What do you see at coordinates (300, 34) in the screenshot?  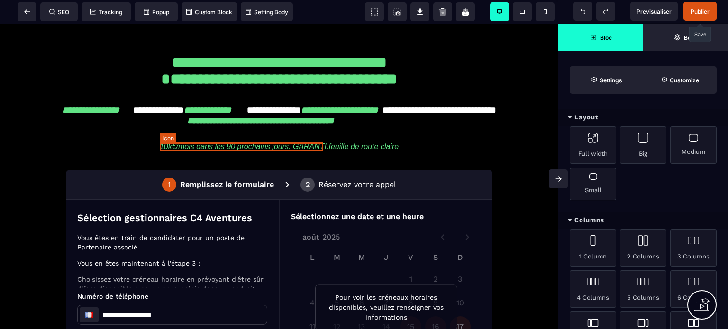 I see `div: 2` at bounding box center [300, 34].